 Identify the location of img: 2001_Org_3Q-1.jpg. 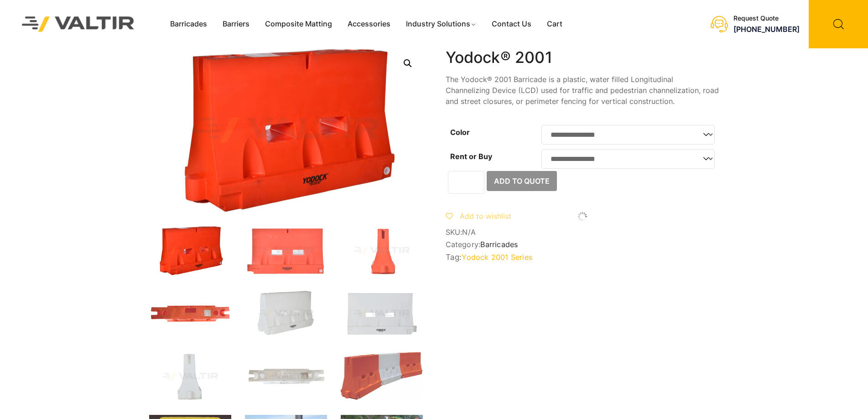
(190, 251).